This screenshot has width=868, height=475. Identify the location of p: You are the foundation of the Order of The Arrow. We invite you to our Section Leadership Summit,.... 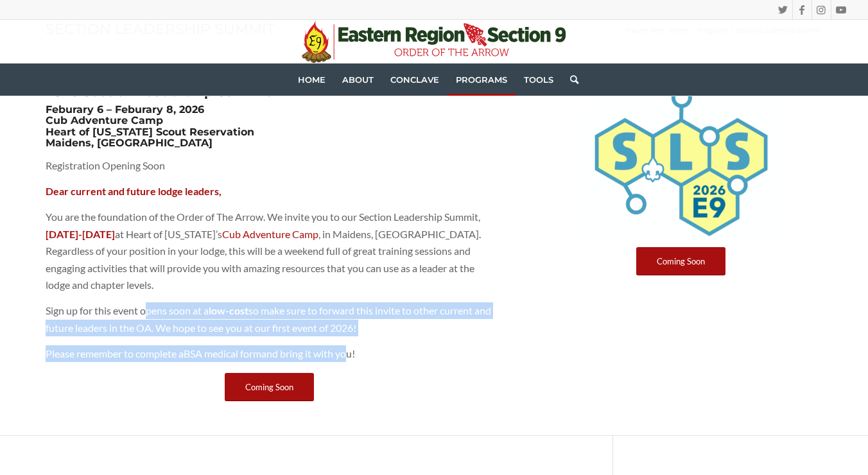
(269, 251).